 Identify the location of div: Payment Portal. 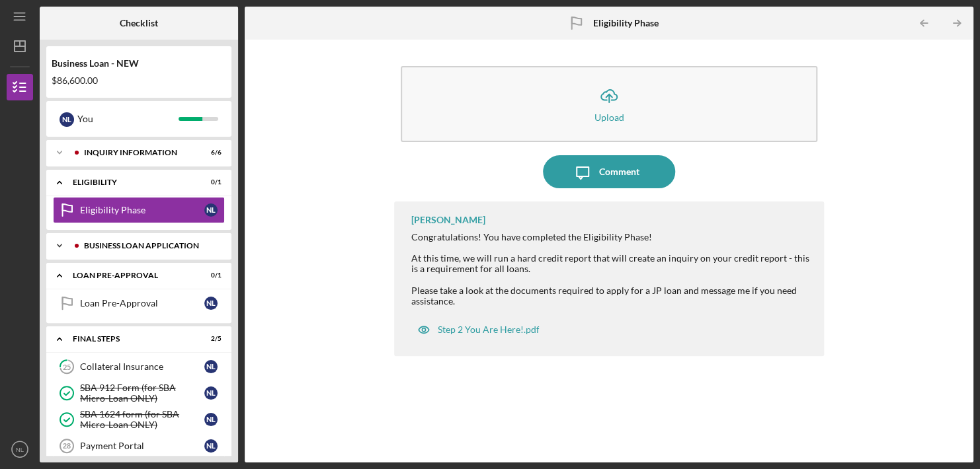
(142, 446).